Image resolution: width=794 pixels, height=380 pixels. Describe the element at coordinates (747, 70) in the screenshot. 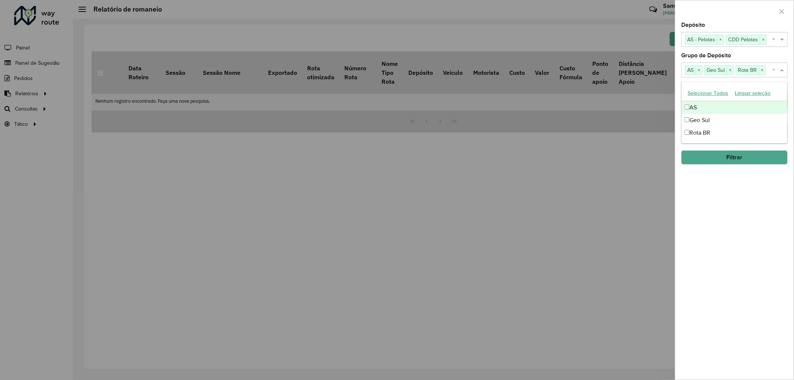

I see `span: Rota BR` at that location.